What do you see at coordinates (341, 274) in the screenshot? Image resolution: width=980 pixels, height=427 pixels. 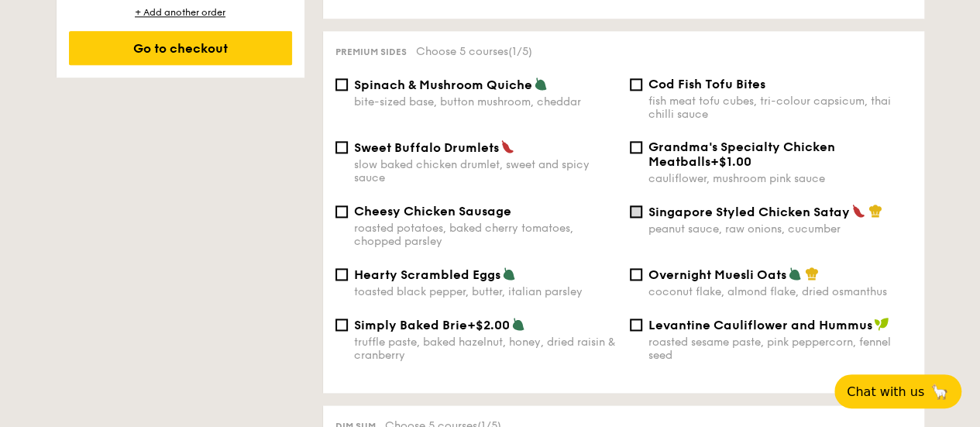 I see `input: Hearty Scrambled Eggstoasted black pepper, butter, italian parsley` at bounding box center [341, 274].